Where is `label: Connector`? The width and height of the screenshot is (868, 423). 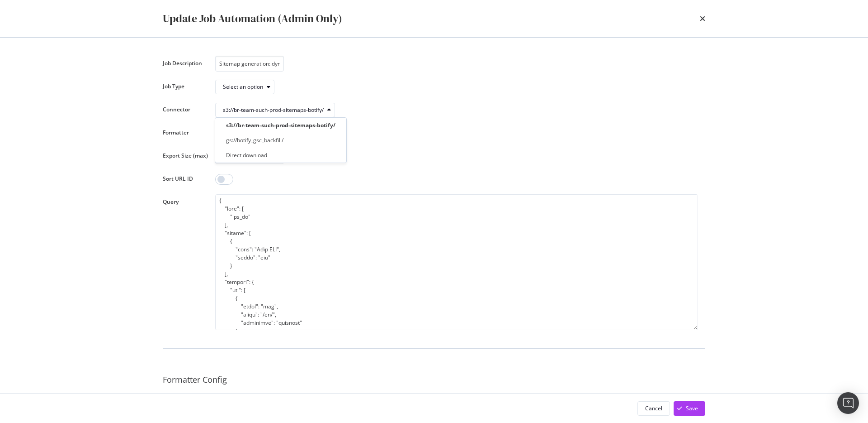 label: Connector is located at coordinates (186, 110).